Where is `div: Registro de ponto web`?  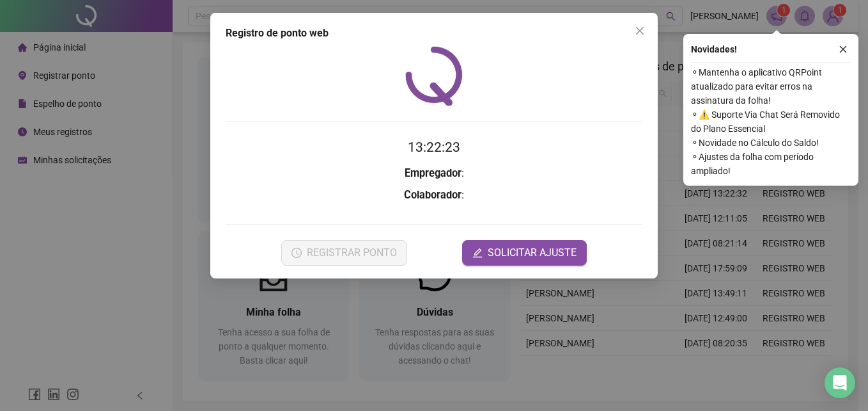
div: Registro de ponto web is located at coordinates (434, 33).